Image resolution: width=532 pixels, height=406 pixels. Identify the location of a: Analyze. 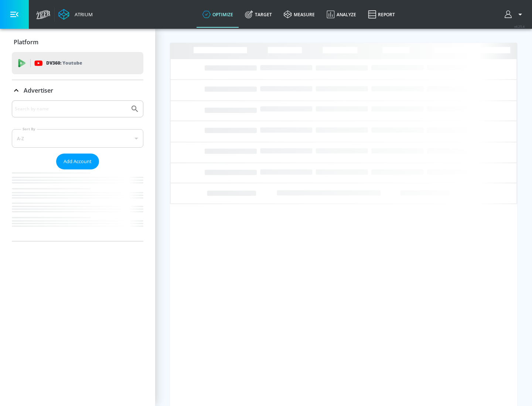
(341, 14).